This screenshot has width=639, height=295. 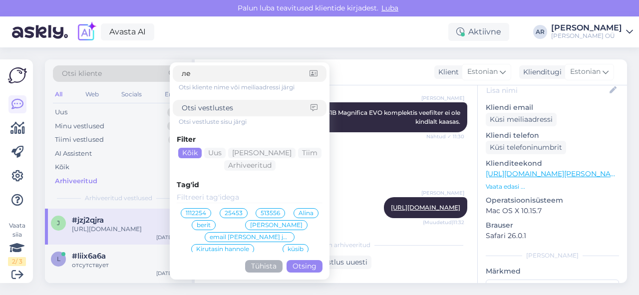 I want to click on span: (Muudetud) 11:32, so click(x=443, y=222).